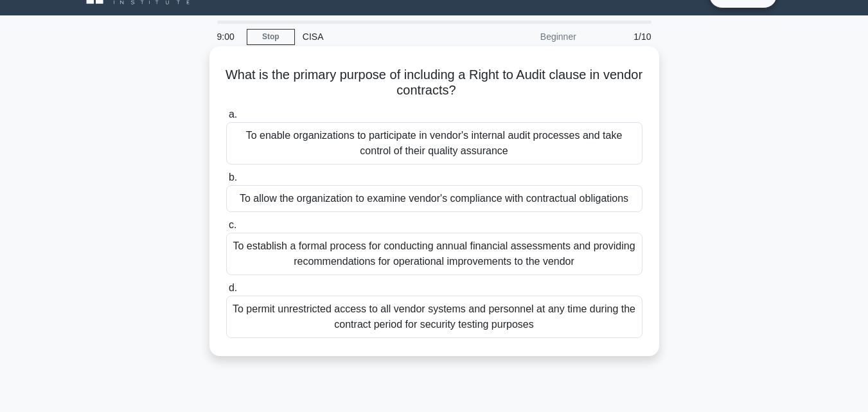  What do you see at coordinates (233, 224) in the screenshot?
I see `span: c.` at bounding box center [233, 224].